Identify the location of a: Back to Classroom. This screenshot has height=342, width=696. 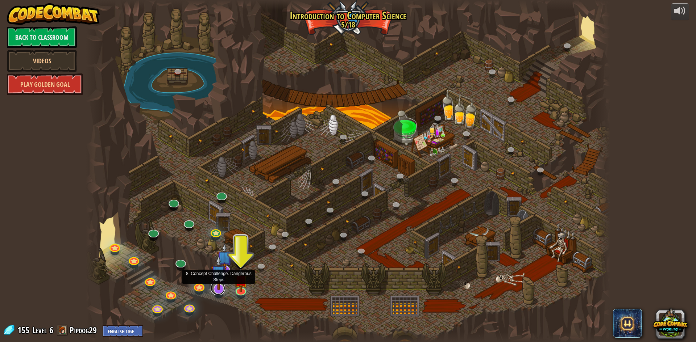
(42, 37).